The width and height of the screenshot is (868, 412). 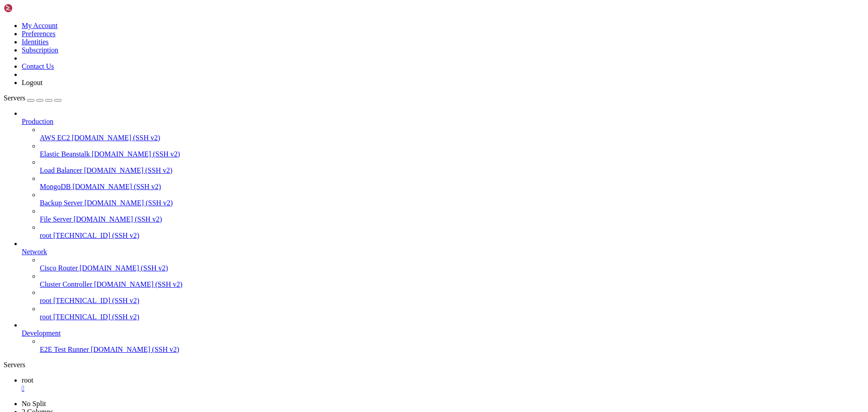 I want to click on a: root, so click(x=443, y=385).